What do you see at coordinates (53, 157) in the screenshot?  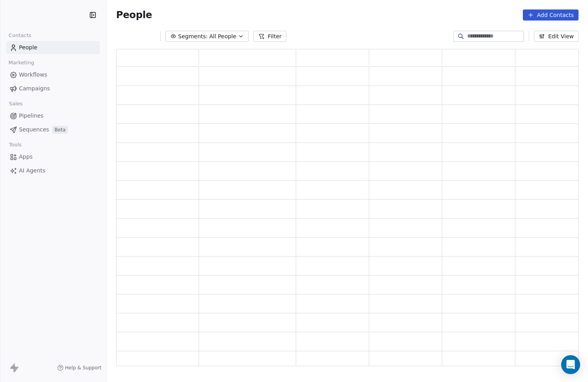 I see `a: Apps` at bounding box center [53, 157].